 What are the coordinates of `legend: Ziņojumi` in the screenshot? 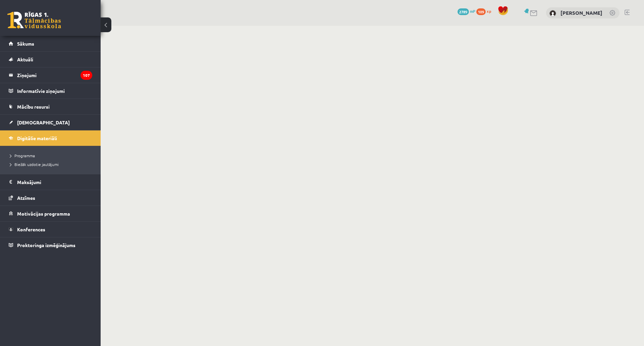 It's located at (54, 75).